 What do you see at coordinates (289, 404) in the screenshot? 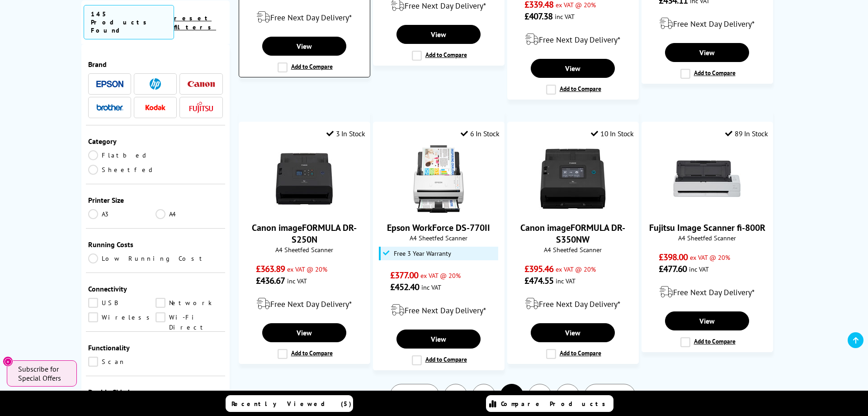
I see `a: Recently Viewed (5)` at bounding box center [289, 404].